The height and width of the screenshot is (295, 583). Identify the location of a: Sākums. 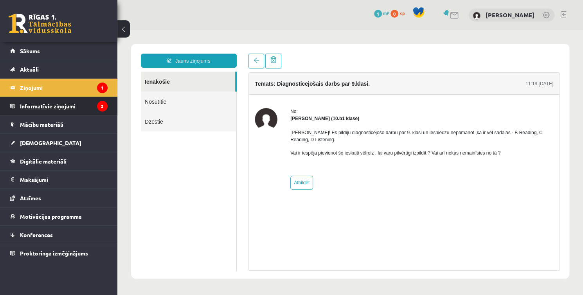
(59, 51).